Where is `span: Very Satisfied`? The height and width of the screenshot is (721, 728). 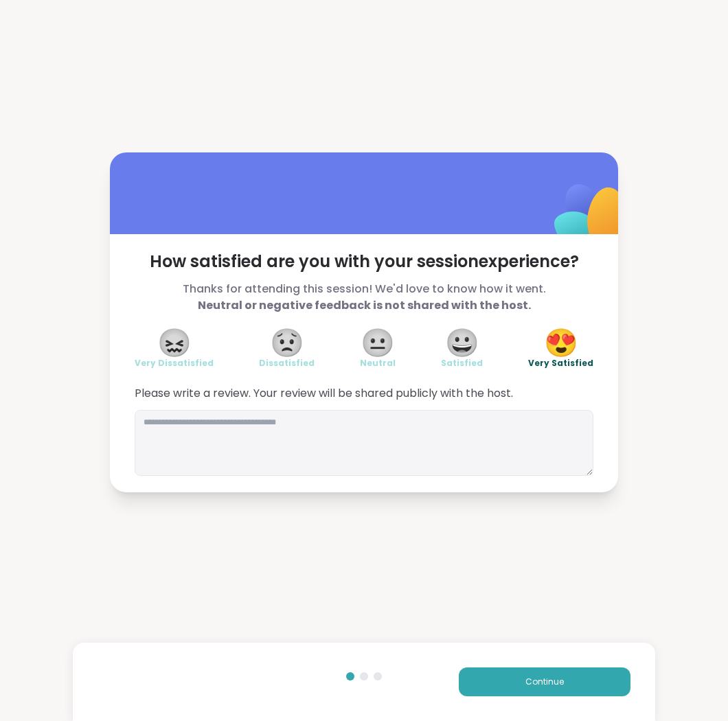
span: Very Satisfied is located at coordinates (560, 363).